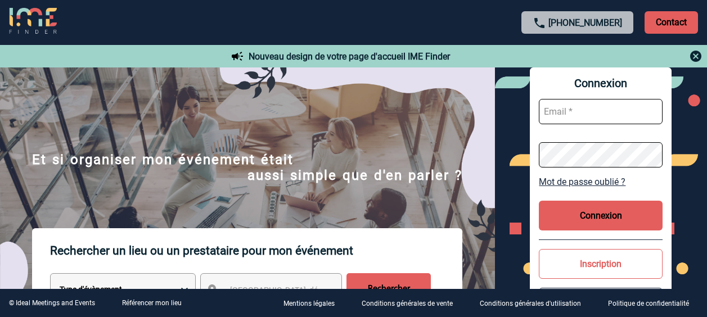  What do you see at coordinates (52, 303) in the screenshot?
I see `div: © Ideal Meetings and Events` at bounding box center [52, 303].